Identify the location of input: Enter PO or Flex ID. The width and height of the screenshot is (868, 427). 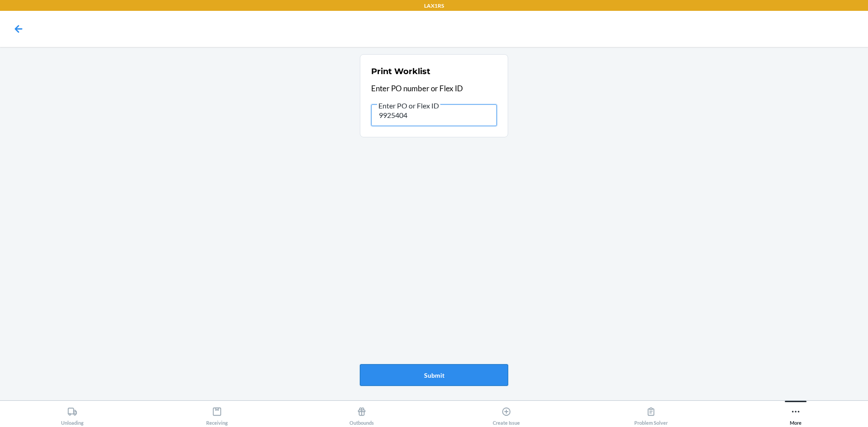
(434, 115).